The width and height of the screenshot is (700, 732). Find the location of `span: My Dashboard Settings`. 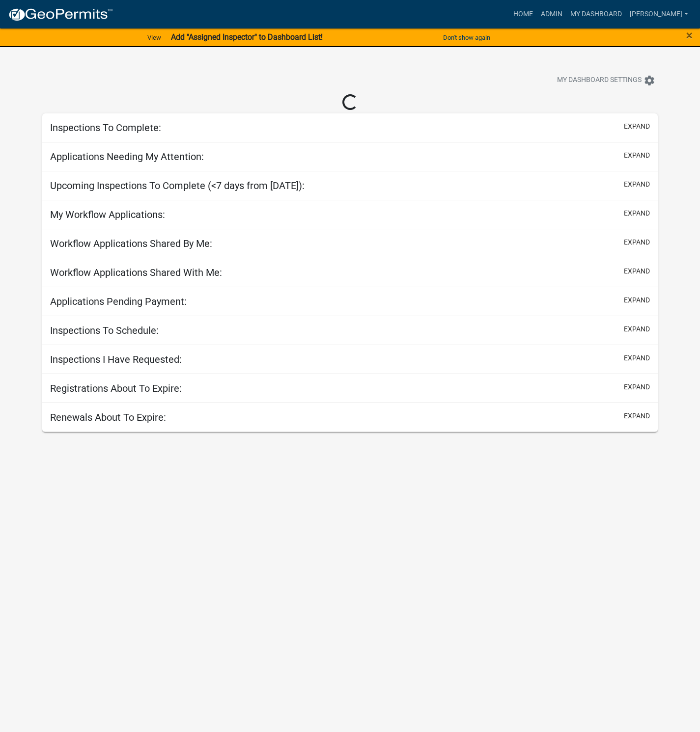

span: My Dashboard Settings is located at coordinates (599, 80).